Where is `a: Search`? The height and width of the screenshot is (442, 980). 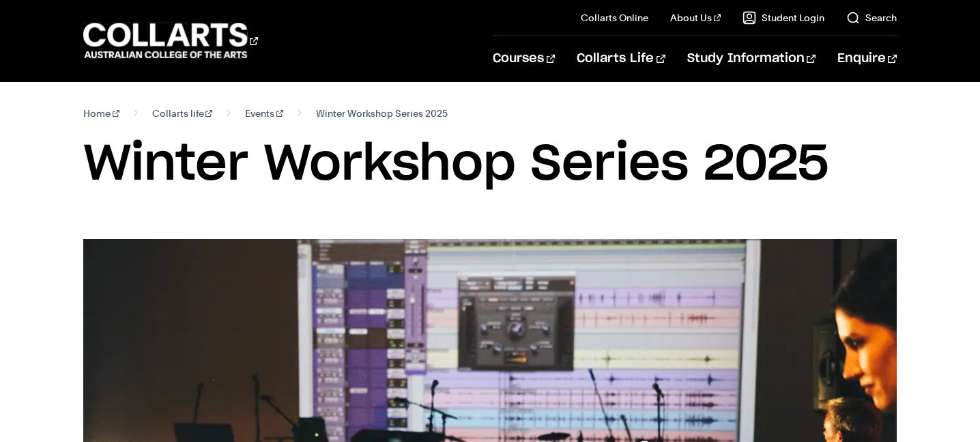
a: Search is located at coordinates (871, 18).